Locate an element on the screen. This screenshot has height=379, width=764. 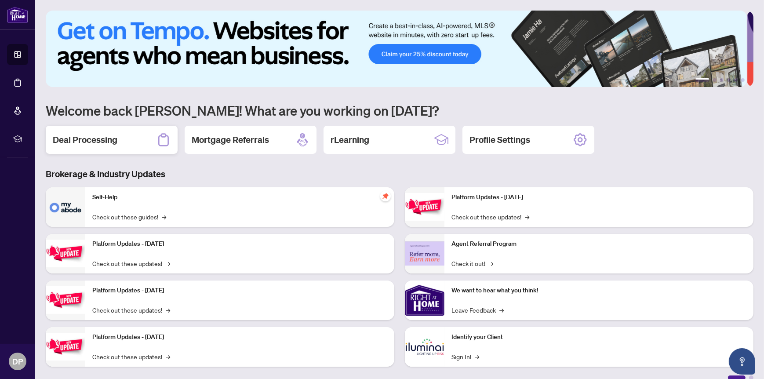
img: Agent Referral Program is located at coordinates (424, 253).